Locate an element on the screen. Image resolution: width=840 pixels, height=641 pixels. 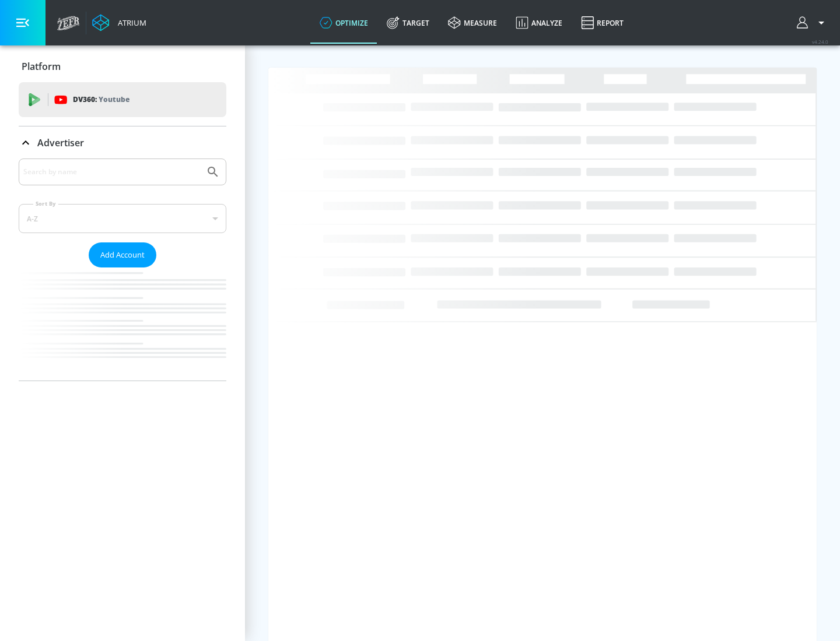
a: Atrium is located at coordinates (119, 23).